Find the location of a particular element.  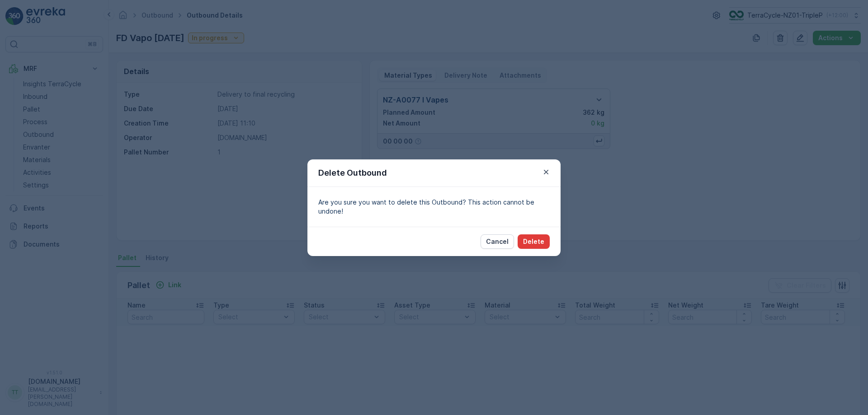

p: Cancel is located at coordinates (498, 242).